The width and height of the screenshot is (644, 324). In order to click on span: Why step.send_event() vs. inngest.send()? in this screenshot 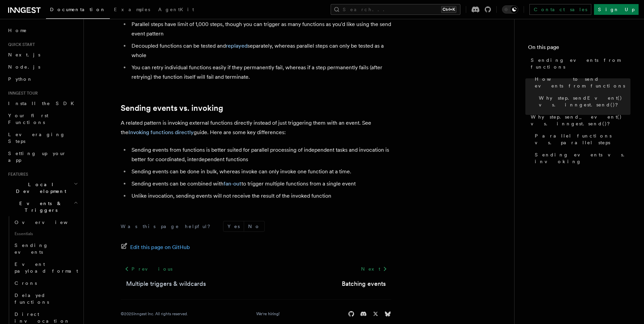, I will do `click(581, 121)`.